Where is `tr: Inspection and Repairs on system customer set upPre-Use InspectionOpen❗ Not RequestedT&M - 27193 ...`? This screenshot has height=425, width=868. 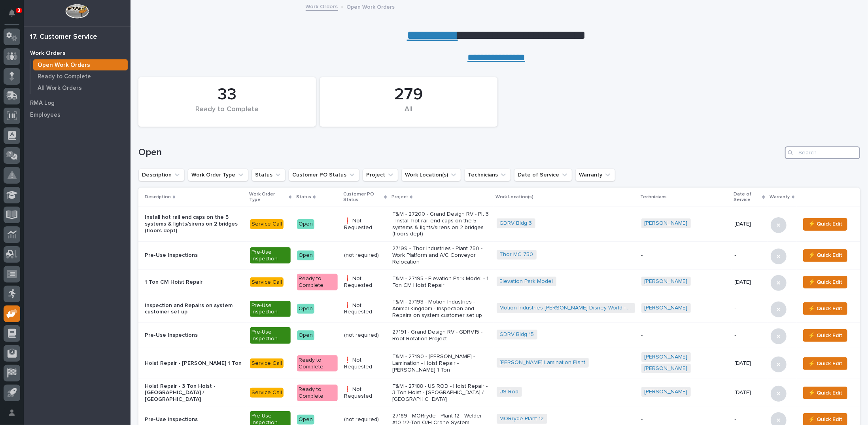
tr: Inspection and Repairs on system customer set upPre-Use InspectionOpen❗ Not RequestedT&M - 27193 ... is located at coordinates (499, 309).